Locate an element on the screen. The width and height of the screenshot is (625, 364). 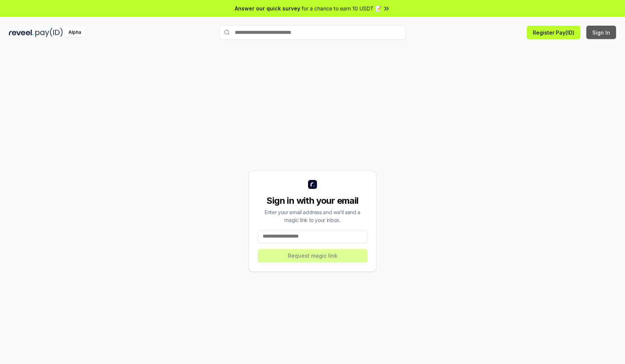
span: Answer our quick survey is located at coordinates (267, 8).